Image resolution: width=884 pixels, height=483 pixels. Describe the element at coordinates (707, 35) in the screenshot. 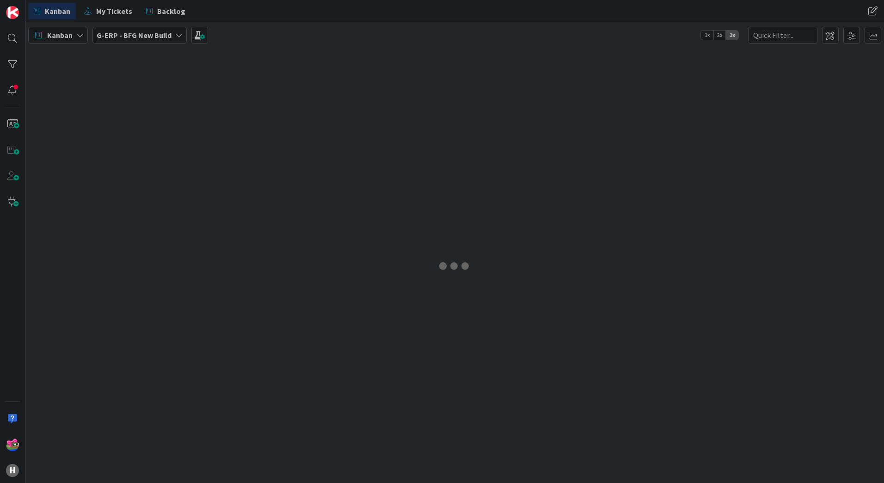

I see `span: 1x` at that location.